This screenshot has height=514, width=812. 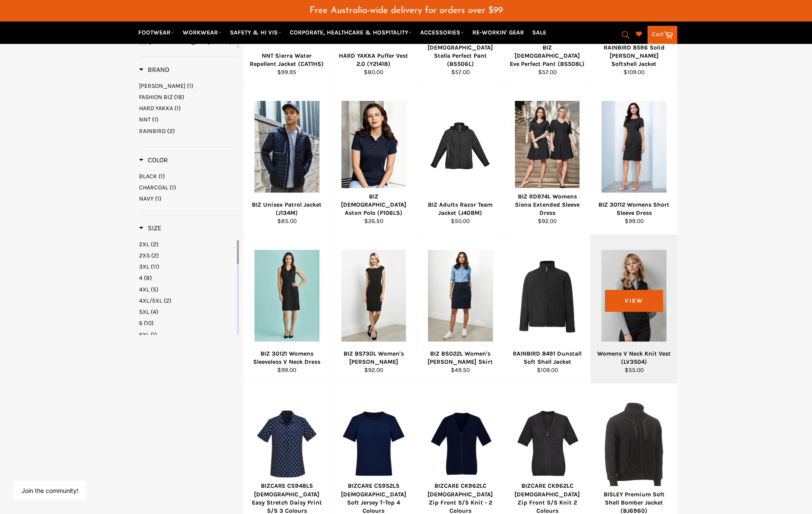 What do you see at coordinates (187, 266) in the screenshot?
I see `a: 3XL` at bounding box center [187, 266].